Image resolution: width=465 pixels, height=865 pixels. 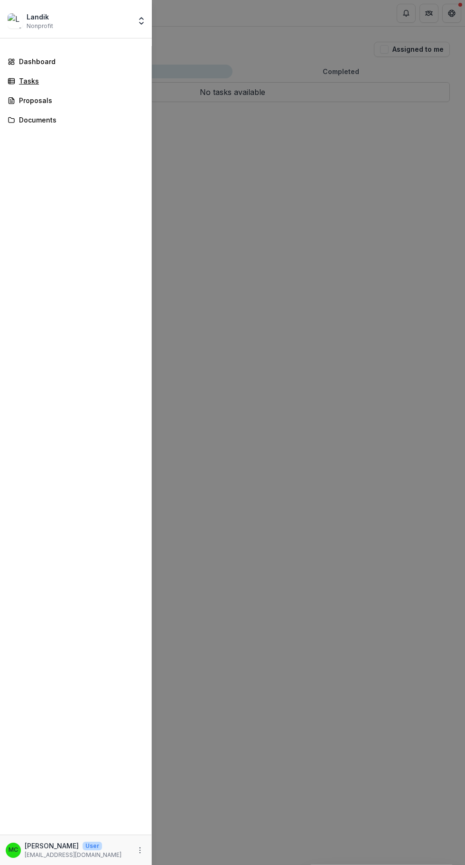 What do you see at coordinates (75, 120) in the screenshot?
I see `a: Documents` at bounding box center [75, 120].